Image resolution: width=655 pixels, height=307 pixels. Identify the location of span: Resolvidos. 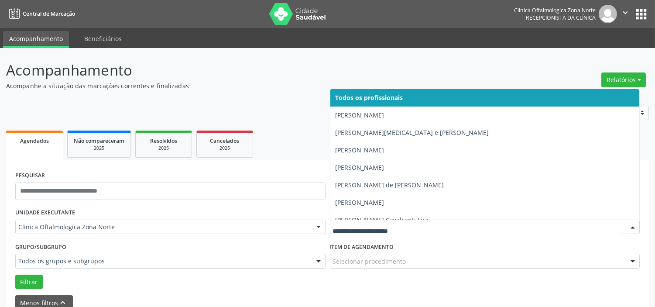
(164, 141).